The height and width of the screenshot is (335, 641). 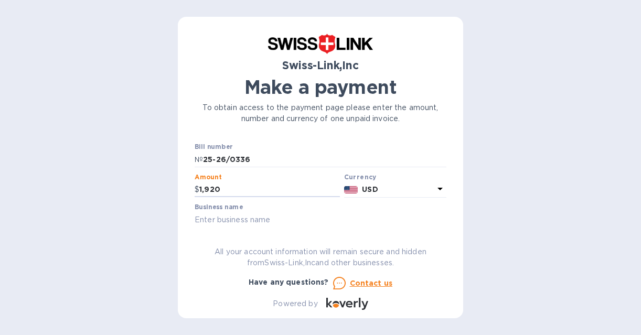 What do you see at coordinates (320, 113) in the screenshot?
I see `p: To obtain access to the payment page please enter the amount, number and currency of one unpaid i...` at bounding box center [320, 113].